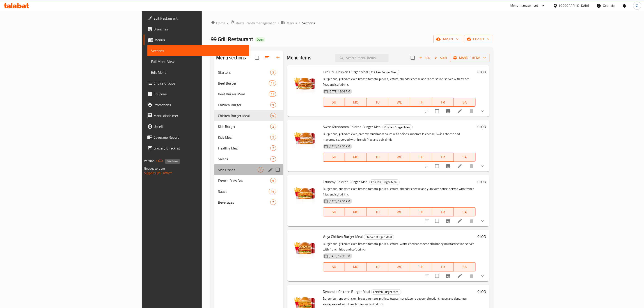 The height and width of the screenshot is (308, 644). Describe the element at coordinates (271, 170) in the screenshot. I see `button: edit` at that location.